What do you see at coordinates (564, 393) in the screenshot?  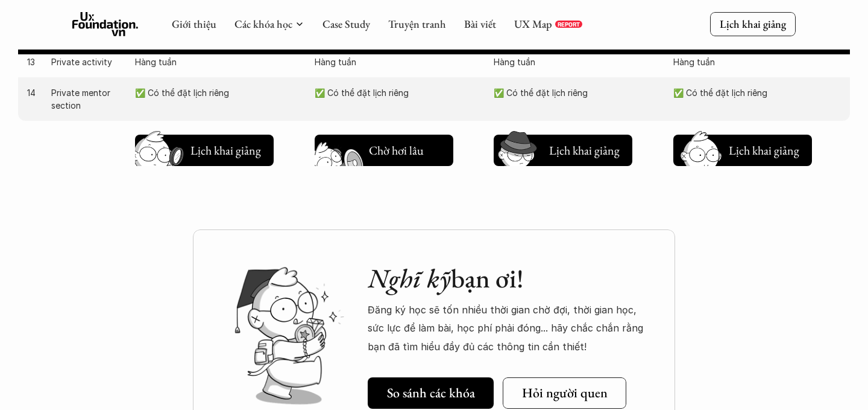 I see `a: Hỏi người quen` at bounding box center [564, 393].